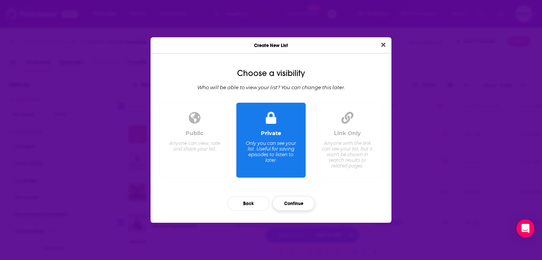 The height and width of the screenshot is (260, 542). I want to click on div: Private, so click(271, 133).